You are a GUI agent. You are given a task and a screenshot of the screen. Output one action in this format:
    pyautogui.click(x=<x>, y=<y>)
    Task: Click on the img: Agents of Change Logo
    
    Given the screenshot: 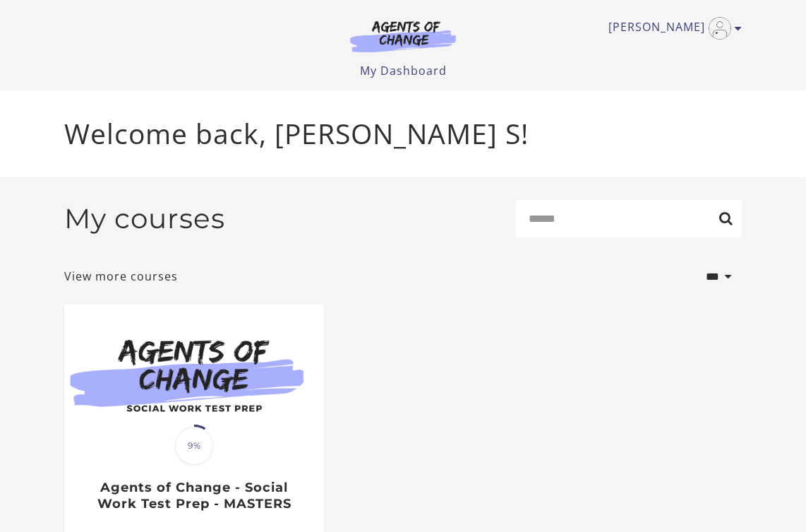 What is the action you would take?
    pyautogui.click(x=403, y=36)
    